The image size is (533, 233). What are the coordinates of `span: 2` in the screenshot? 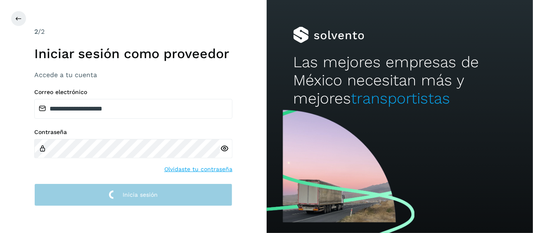 It's located at (36, 31).